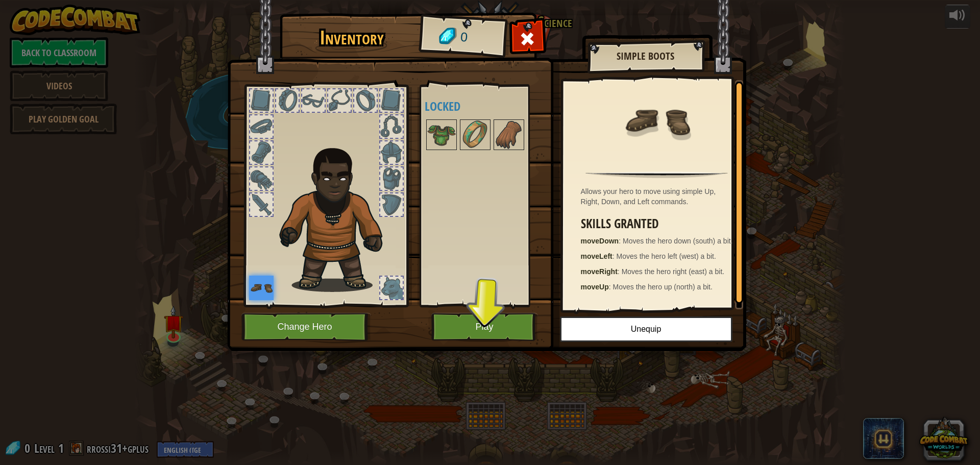  What do you see at coordinates (657, 175) in the screenshot?
I see `img: hr.png` at bounding box center [657, 175].